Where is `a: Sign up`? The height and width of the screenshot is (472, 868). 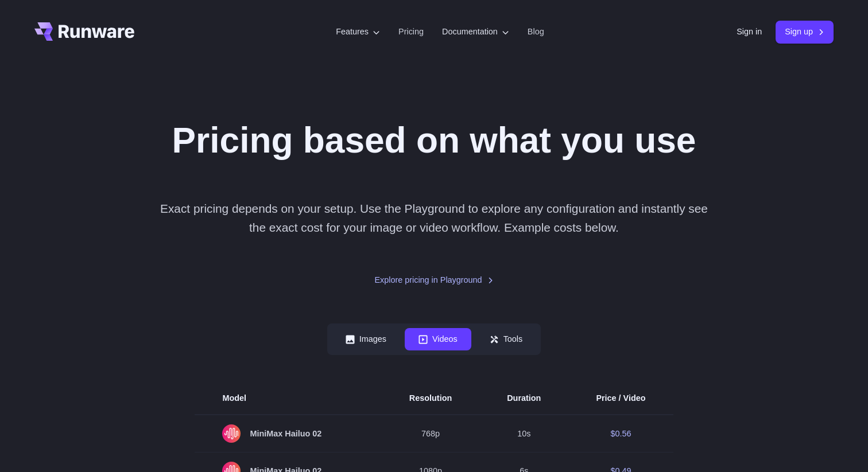
a: Sign up is located at coordinates (804, 31).